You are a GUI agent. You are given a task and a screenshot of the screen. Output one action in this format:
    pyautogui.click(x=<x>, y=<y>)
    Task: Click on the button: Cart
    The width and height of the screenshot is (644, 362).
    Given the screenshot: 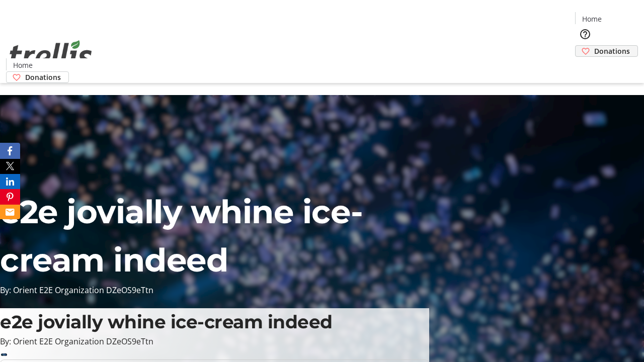 What is the action you would take?
    pyautogui.click(x=585, y=67)
    